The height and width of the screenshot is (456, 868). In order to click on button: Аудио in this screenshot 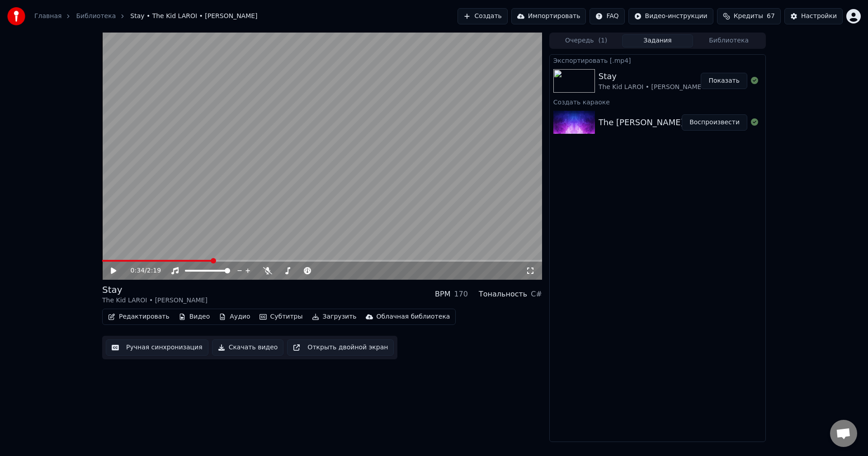, I will do `click(234, 317)`.